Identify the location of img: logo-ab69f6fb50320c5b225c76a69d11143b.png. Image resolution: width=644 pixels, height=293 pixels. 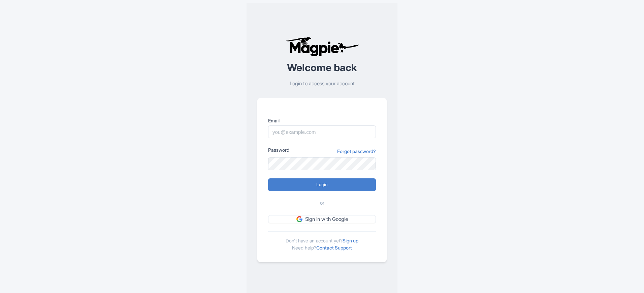
(322, 47).